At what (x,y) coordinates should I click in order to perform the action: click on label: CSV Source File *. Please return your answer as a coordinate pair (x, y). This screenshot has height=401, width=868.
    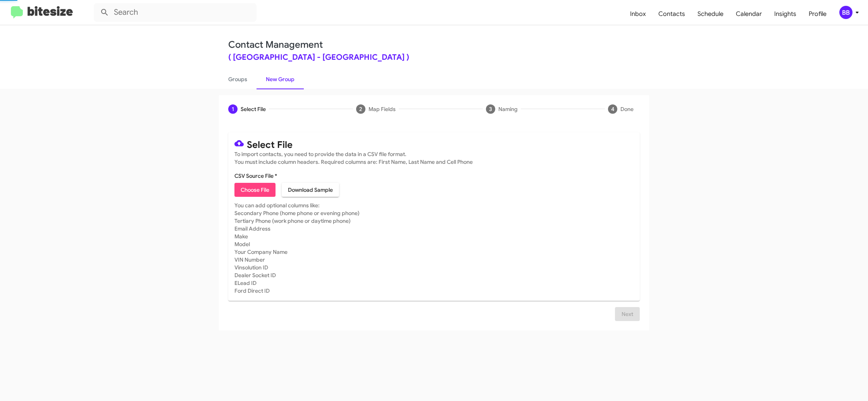
    Looking at the image, I should click on (256, 176).